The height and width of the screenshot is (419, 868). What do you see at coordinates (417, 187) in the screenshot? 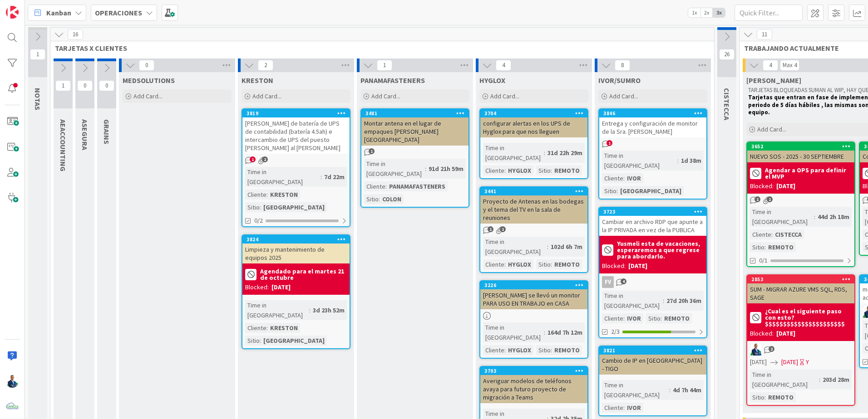
I see `div: PANAMAFASTENERS` at bounding box center [417, 187].